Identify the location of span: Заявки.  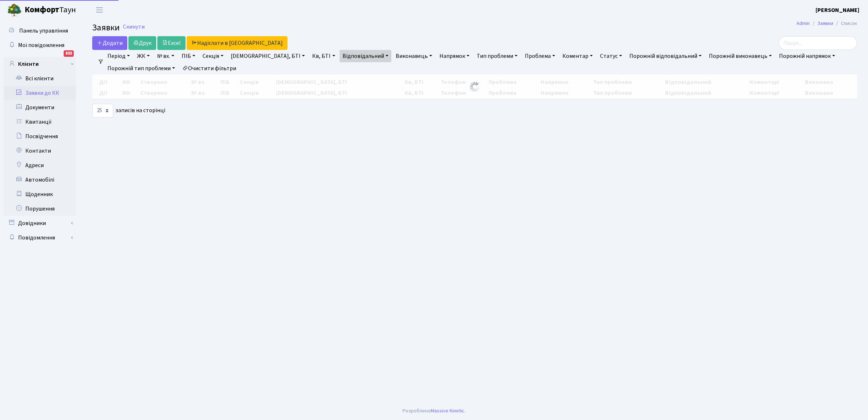
(106, 27).